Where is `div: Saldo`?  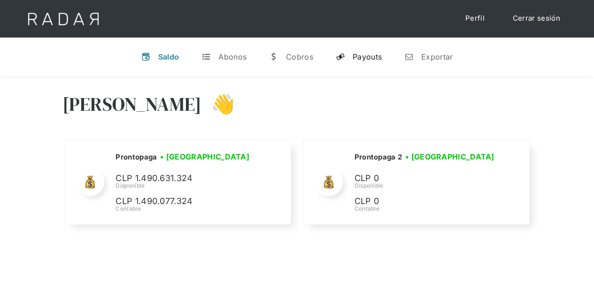 div: Saldo is located at coordinates (169, 57).